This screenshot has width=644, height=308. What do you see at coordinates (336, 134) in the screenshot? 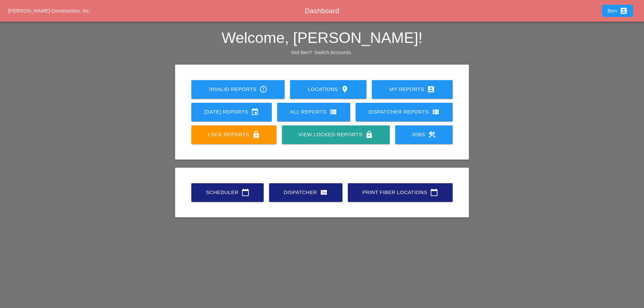
I see `div: View Locked Reports` at bounding box center [336, 134].